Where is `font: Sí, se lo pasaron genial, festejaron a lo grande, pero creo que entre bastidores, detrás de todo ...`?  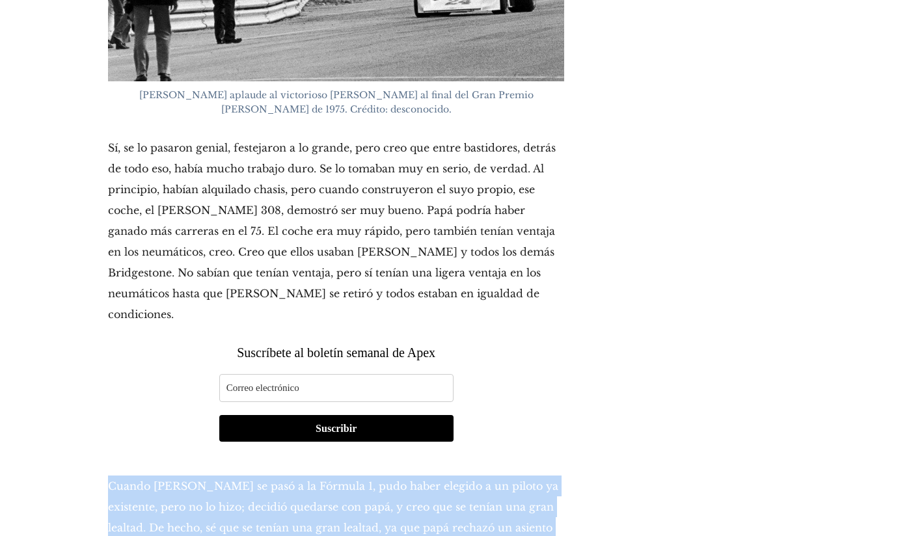 font: Sí, se lo pasaron genial, festejaron a lo grande, pero creo que entre bastidores, detrás de todo ... is located at coordinates (332, 231).